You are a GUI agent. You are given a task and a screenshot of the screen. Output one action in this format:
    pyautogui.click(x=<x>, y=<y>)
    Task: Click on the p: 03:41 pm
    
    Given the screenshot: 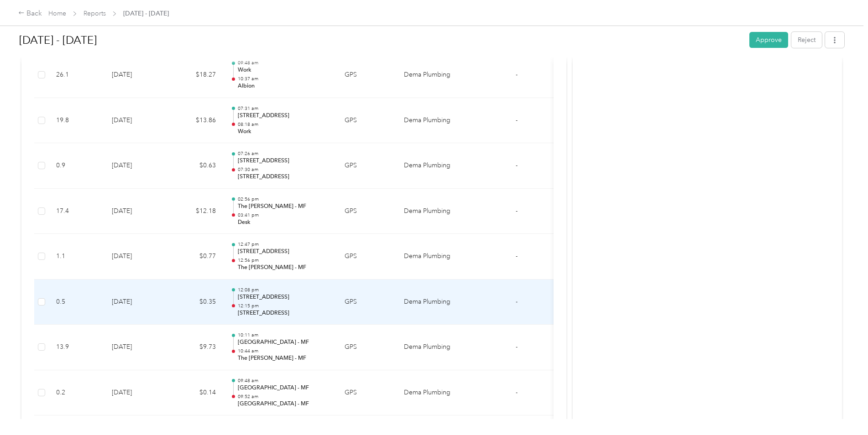 What is the action you would take?
    pyautogui.click(x=284, y=215)
    